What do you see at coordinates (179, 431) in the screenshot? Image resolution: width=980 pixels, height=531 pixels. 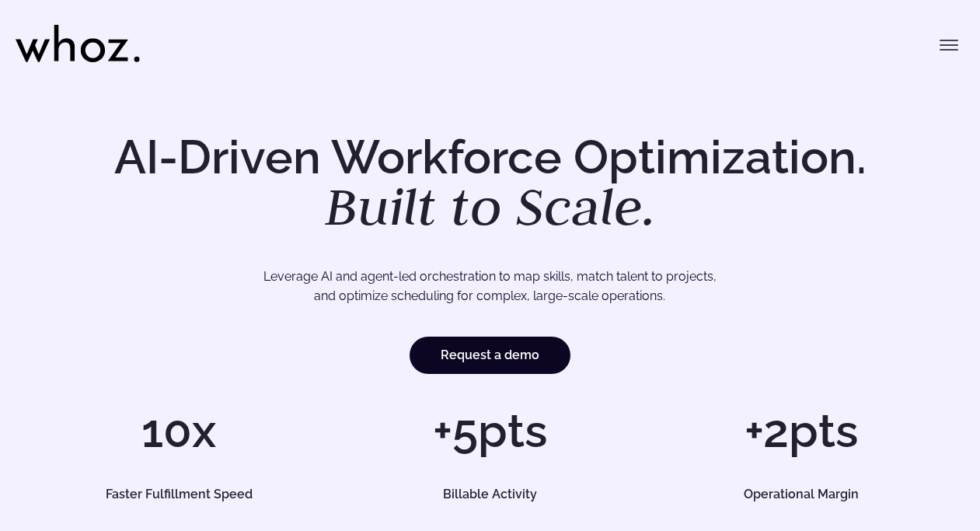 I see `h1: 10x` at bounding box center [179, 431].